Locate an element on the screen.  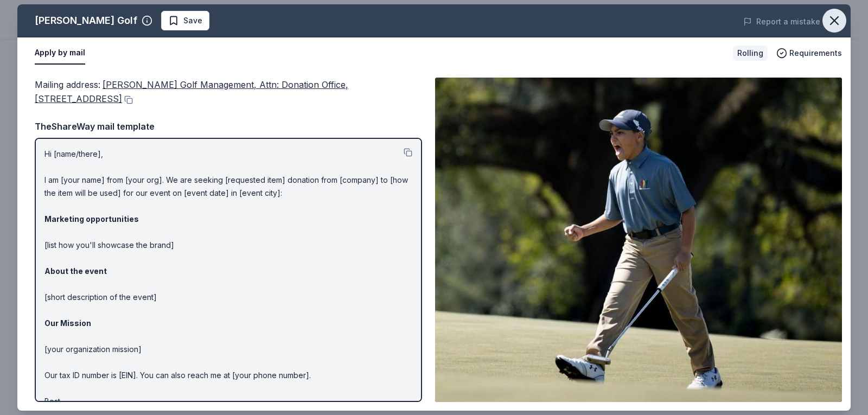
button: Apply by mail is located at coordinates (60, 53).